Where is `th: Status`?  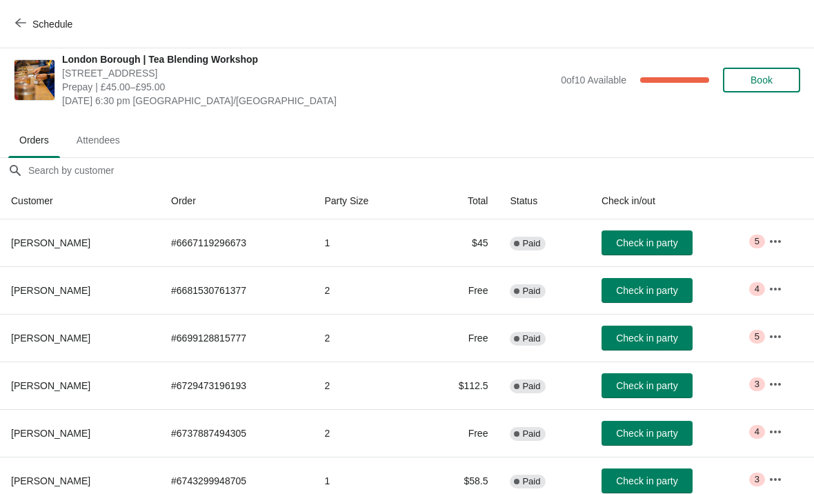
th: Status is located at coordinates (544, 201).